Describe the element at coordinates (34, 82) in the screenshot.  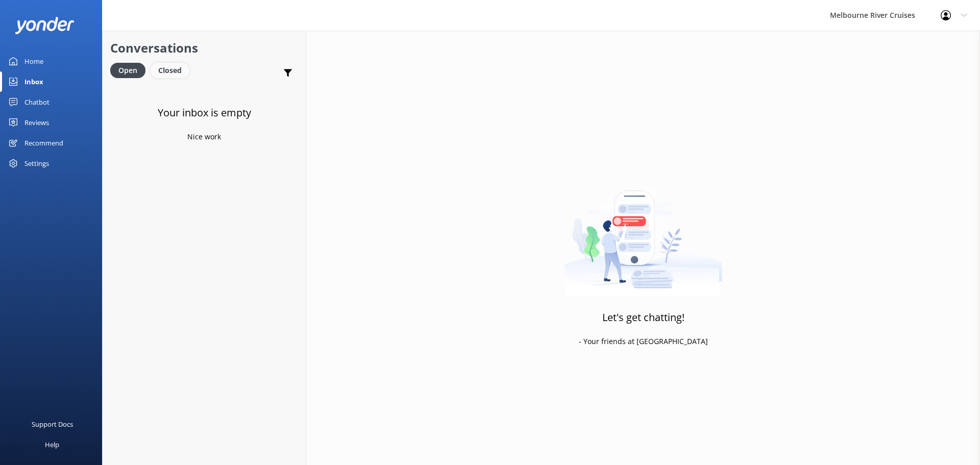
I see `div: Inbox` at that location.